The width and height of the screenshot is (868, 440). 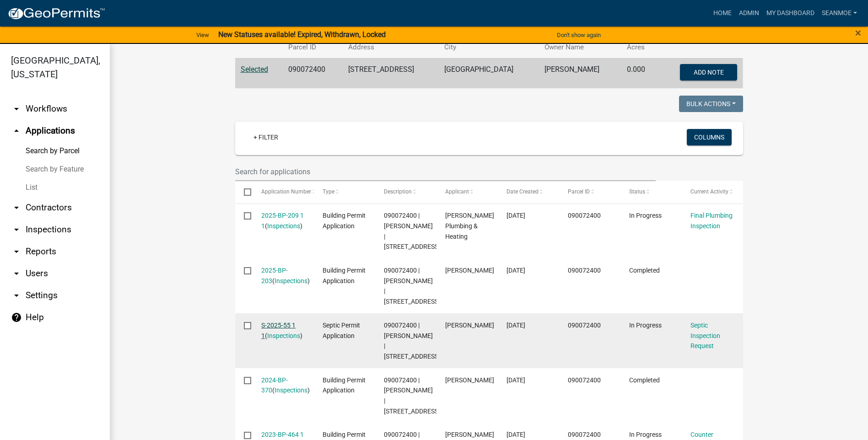 What do you see at coordinates (516, 381) in the screenshot?
I see `span: 11/27/2024` at bounding box center [516, 381].